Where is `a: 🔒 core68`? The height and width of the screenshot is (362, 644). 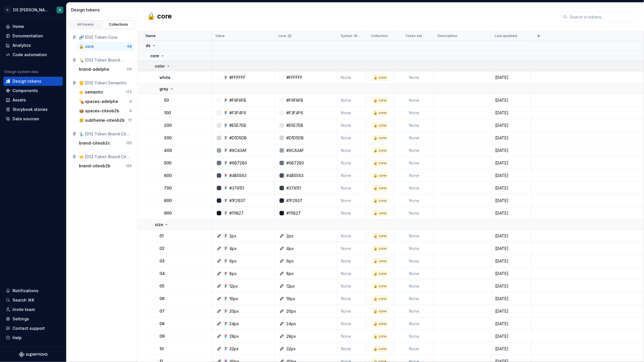 a: 🔒 core68 is located at coordinates (105, 46).